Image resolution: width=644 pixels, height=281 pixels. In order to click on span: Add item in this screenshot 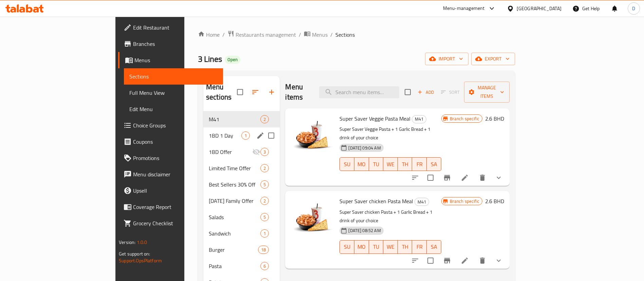, I will do `click(426, 92)`.